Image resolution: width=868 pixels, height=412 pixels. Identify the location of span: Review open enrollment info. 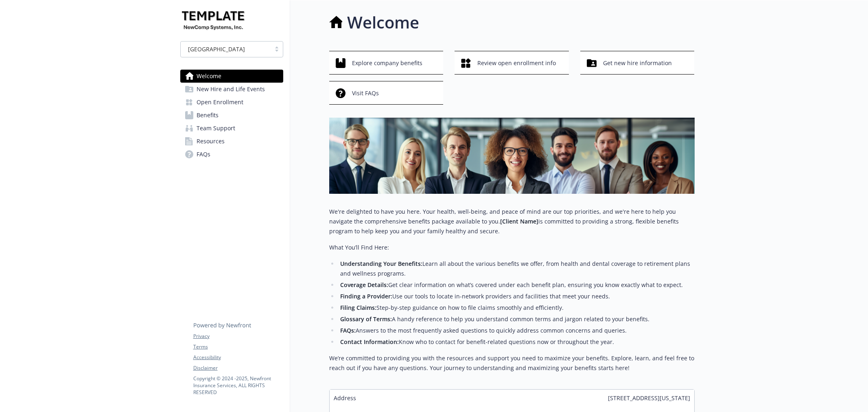
(516, 63).